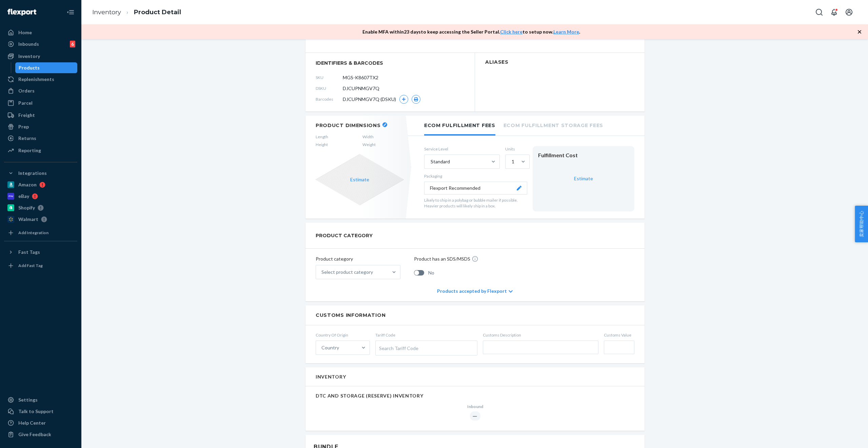 The height and width of the screenshot is (448, 868). What do you see at coordinates (322, 144) in the screenshot?
I see `span: Height` at bounding box center [322, 144].